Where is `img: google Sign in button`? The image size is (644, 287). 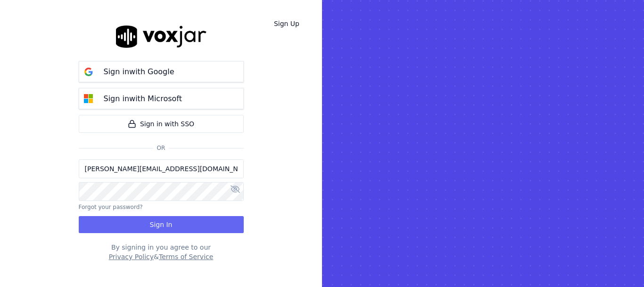
img: google Sign in button is located at coordinates (89, 72).